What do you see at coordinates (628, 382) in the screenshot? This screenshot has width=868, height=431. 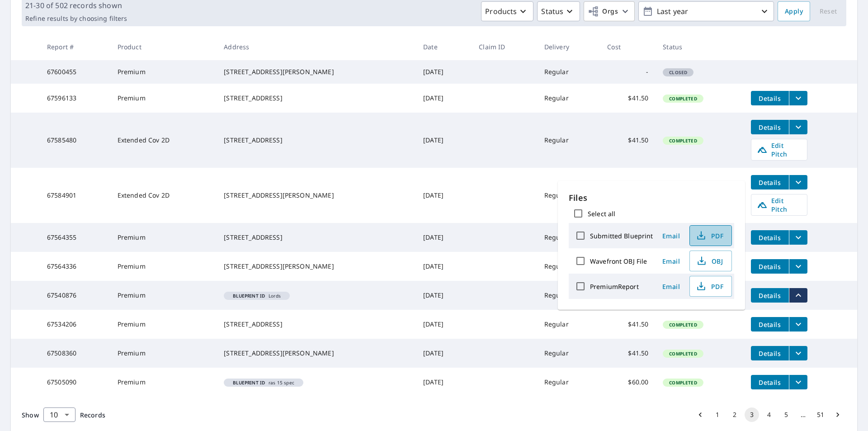 I see `td: $60.00` at bounding box center [628, 382].